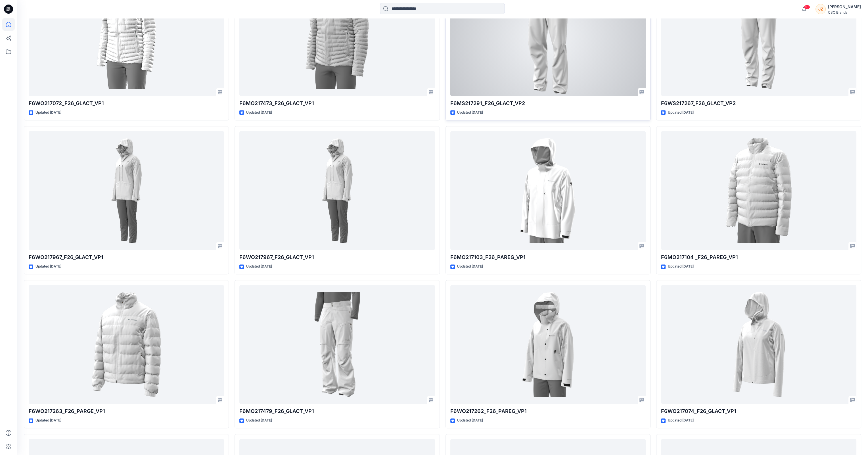  What do you see at coordinates (758, 345) in the screenshot?
I see `a: F6WO217074_F26_GLACT_VP1` at bounding box center [758, 345].